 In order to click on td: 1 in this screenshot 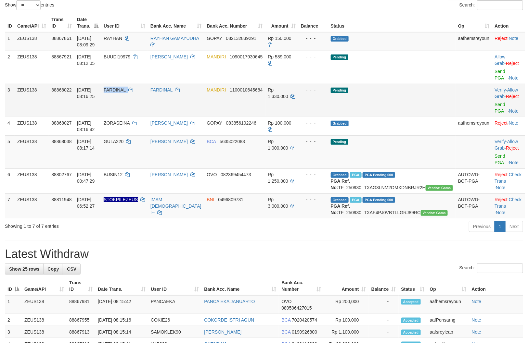, I will do `click(10, 42)`.